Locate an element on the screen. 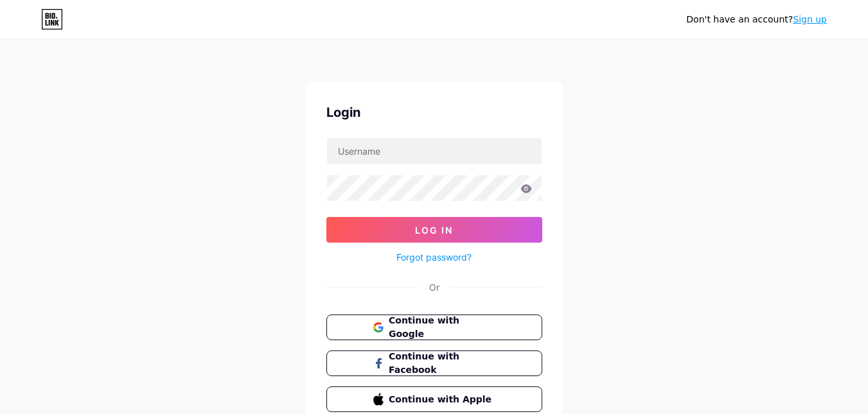  a: Forgot password? is located at coordinates (434, 257).